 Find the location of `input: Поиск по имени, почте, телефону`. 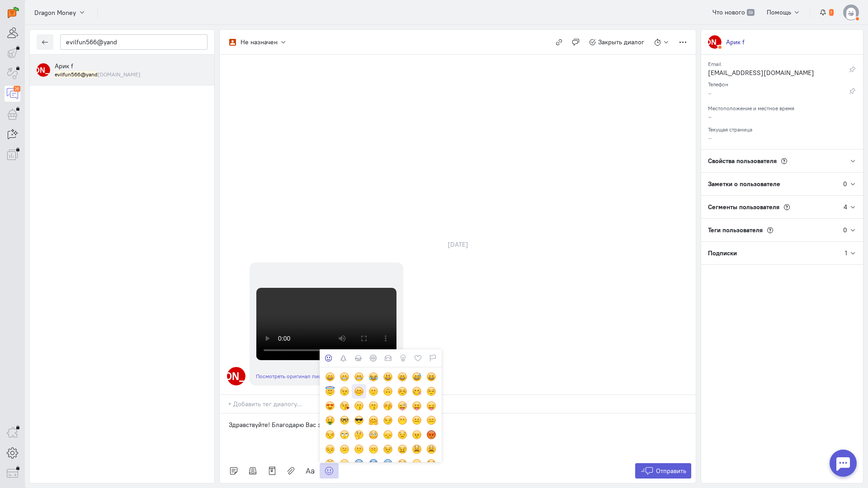

input: Поиск по имени, почте, телефону is located at coordinates (134, 42).